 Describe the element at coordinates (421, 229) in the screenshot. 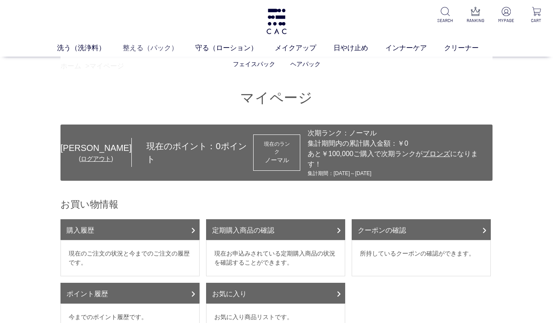

I see `a: クーポンの確認` at that location.